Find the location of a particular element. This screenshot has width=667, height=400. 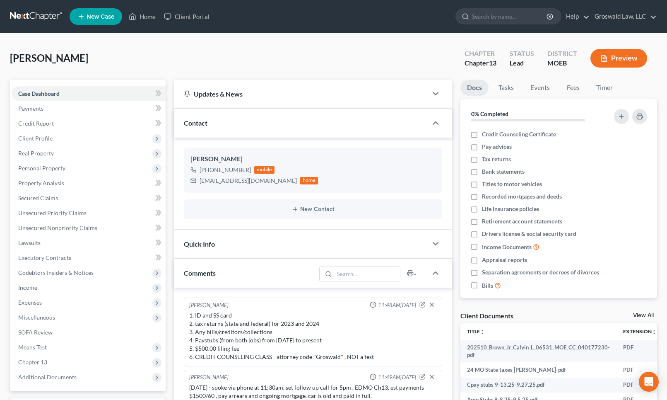

div: mobile is located at coordinates (265, 170).